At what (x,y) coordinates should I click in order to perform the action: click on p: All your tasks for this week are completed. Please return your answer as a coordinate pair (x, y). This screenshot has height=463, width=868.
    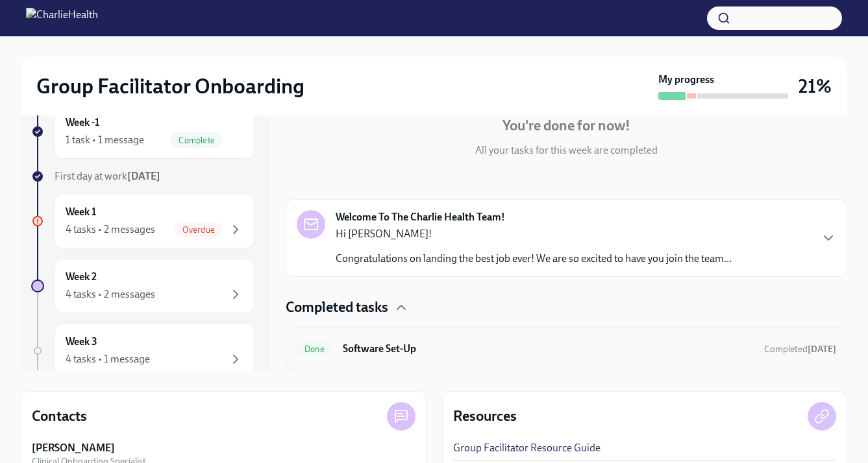
    Looking at the image, I should click on (566, 150).